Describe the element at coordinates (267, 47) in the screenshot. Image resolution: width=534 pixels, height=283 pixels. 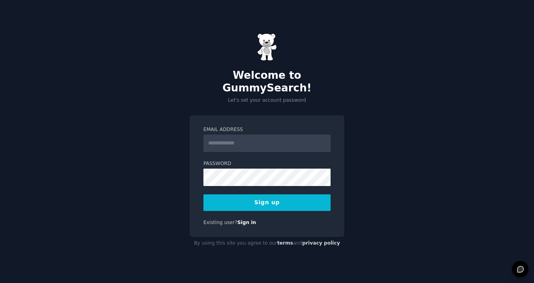
I see `img: Gummy Bear` at that location.